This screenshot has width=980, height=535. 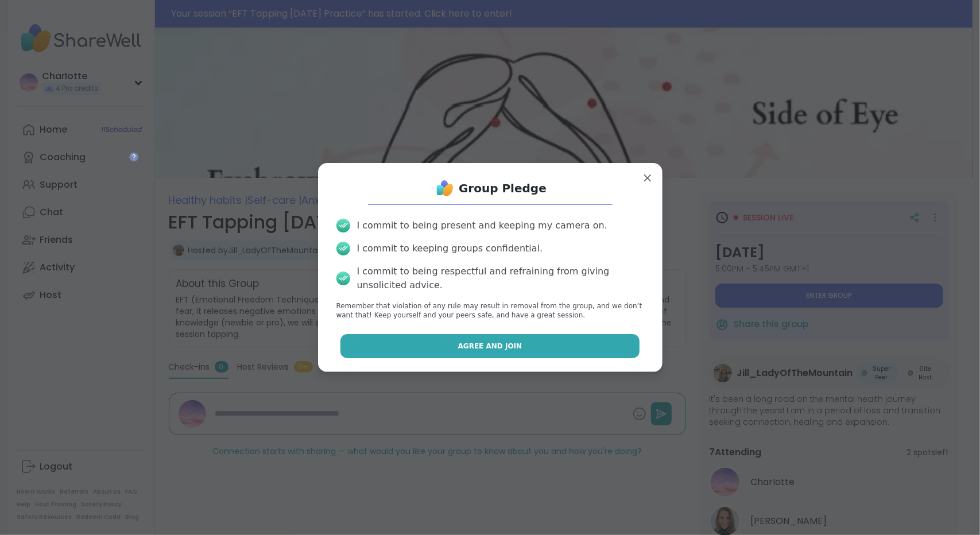 What do you see at coordinates (501, 278) in the screenshot?
I see `div: I commit to being respectful and refraining from giving unsolicited advice.` at bounding box center [501, 278].